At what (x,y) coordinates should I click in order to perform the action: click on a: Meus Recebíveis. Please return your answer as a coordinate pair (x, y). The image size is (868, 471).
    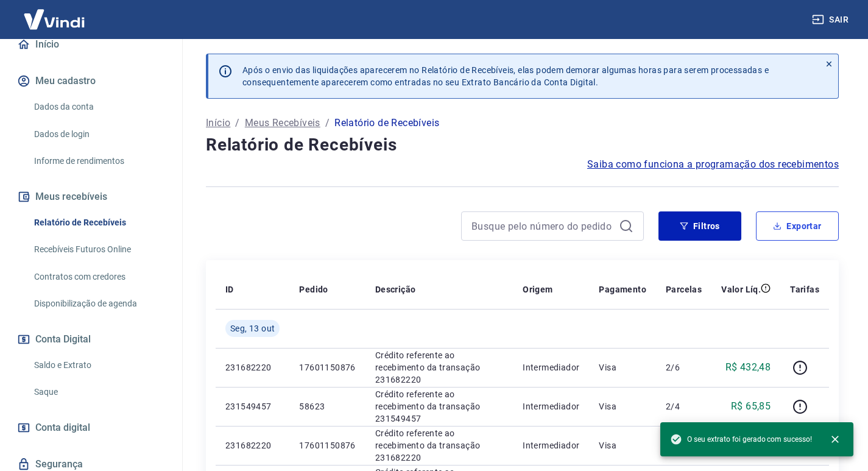
    Looking at the image, I should click on (283, 123).